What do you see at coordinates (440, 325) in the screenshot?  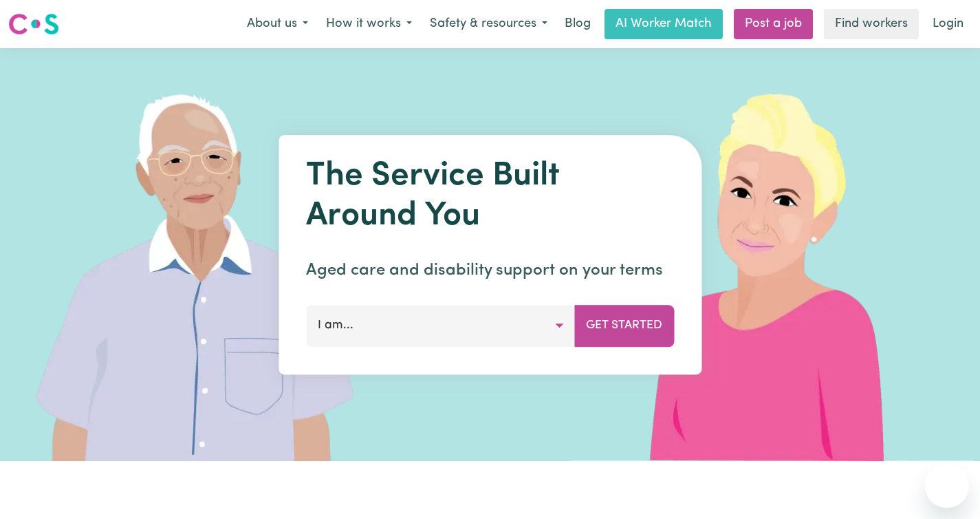 I see `button: I am...` at bounding box center [440, 325].